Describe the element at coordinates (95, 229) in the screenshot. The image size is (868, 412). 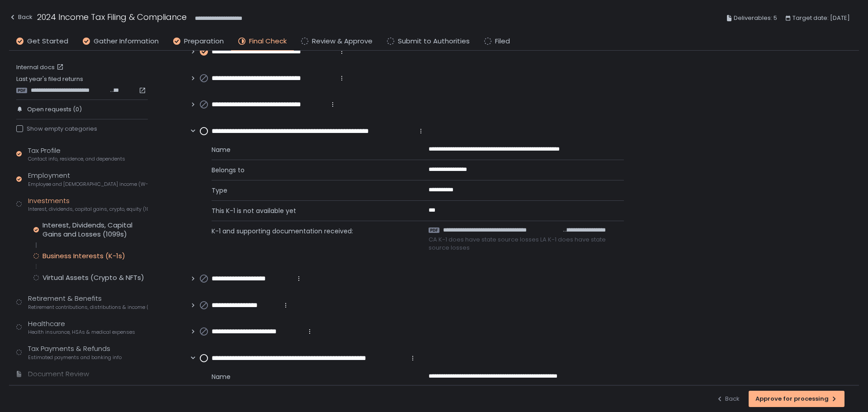
I see `div: Interest, Dividends, Capital Gains and Losses (1099s)` at that location.